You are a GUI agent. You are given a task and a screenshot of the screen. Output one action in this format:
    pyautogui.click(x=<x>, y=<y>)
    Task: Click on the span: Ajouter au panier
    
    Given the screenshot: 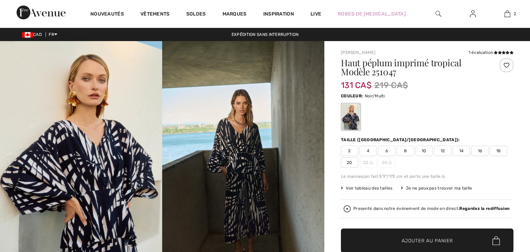 What is the action you would take?
    pyautogui.click(x=427, y=241)
    